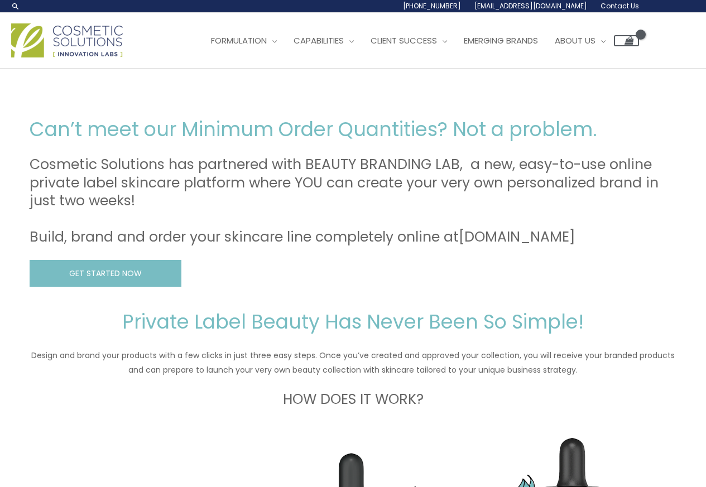  I want to click on a: Search icon link, so click(16, 6).